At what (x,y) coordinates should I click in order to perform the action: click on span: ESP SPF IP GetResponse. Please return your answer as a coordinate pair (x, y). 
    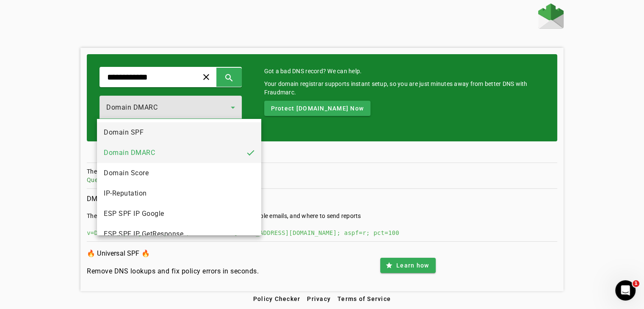
    Looking at the image, I should click on (144, 234).